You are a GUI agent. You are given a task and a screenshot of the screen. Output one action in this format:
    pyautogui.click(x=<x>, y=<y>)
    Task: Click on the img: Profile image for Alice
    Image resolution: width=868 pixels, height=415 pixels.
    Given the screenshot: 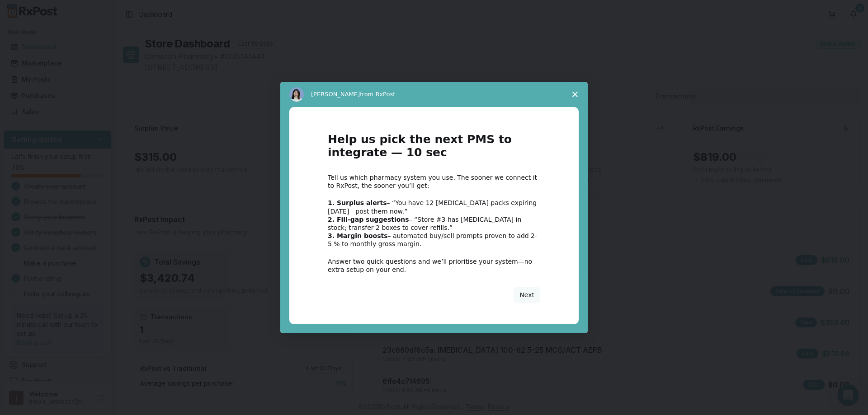 What is the action you would take?
    pyautogui.click(x=296, y=95)
    